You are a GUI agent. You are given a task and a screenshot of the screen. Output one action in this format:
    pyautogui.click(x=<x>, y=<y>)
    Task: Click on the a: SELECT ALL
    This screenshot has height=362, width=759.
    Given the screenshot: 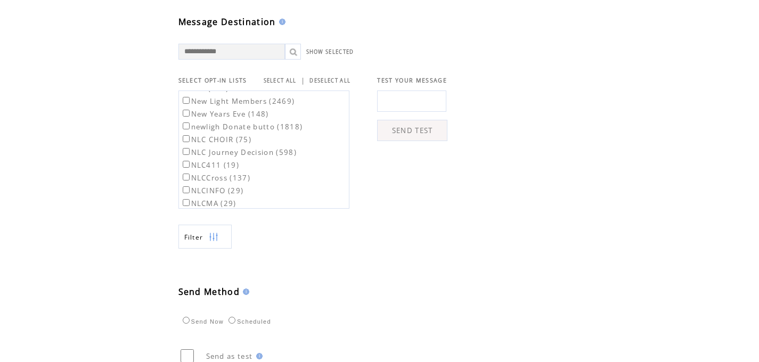 What is the action you would take?
    pyautogui.click(x=280, y=80)
    